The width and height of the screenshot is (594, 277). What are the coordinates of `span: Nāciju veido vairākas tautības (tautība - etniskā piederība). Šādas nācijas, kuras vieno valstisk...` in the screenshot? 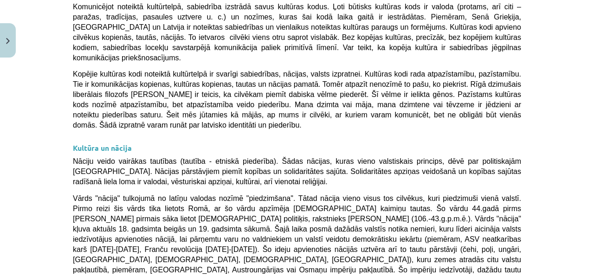 It's located at (297, 171).